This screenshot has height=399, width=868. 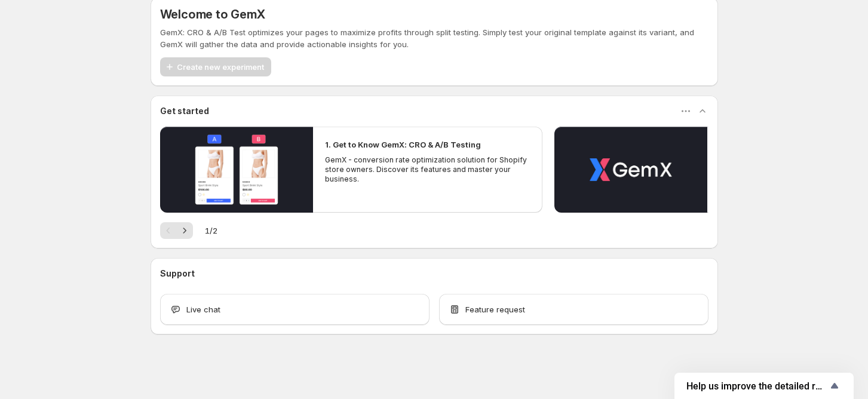 What do you see at coordinates (428, 170) in the screenshot?
I see `p: GemX - conversion rate optimization solution for Shopify store owners. Discover its features and ...` at bounding box center [428, 170].